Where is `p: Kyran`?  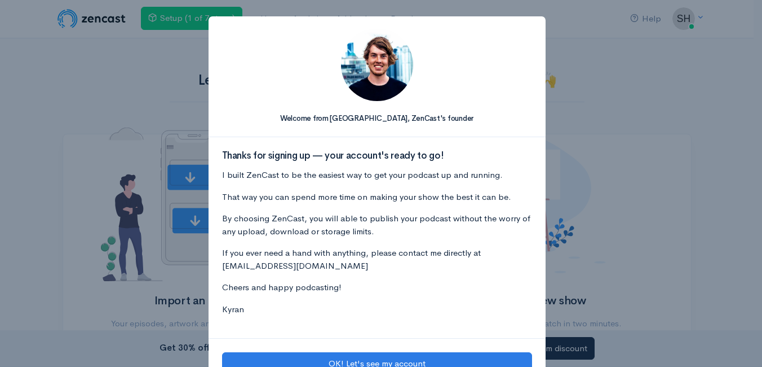 p: Kyran is located at coordinates (377, 309).